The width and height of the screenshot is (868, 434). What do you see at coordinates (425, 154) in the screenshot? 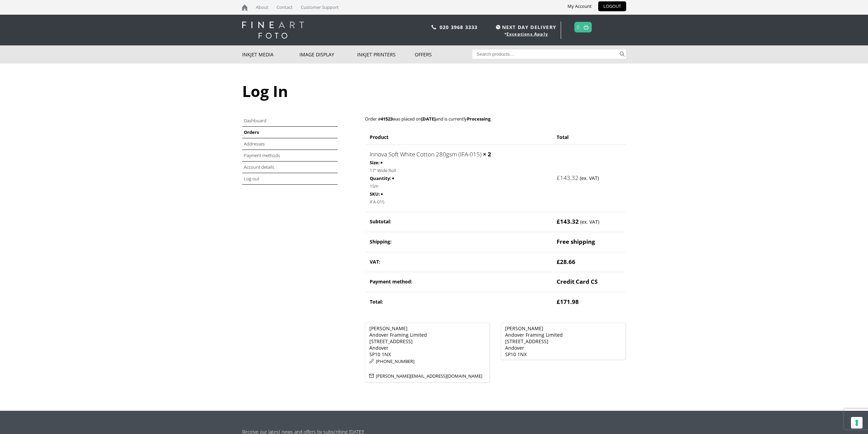
I see `a: Innova Soft White Cotton 280gsm (IFA-015)` at bounding box center [425, 154].